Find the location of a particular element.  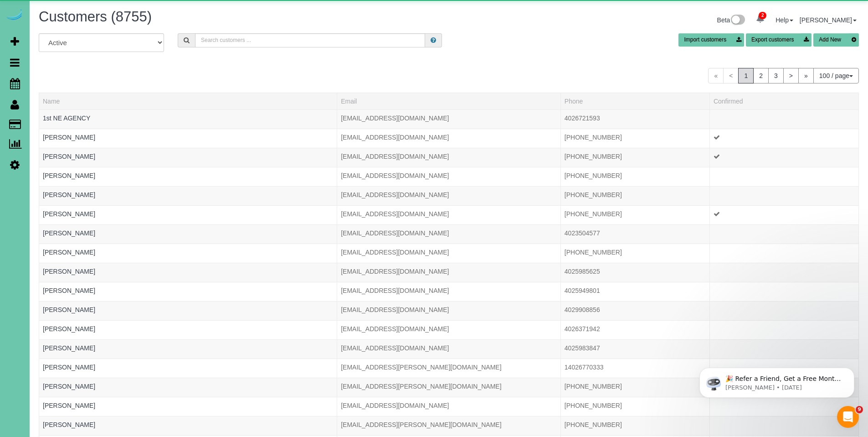

div: message notification from Ellie, 3d ago. 🎉 Refer a Friend, Get a Free Month! 🎉 Love Automaid? Sha... is located at coordinates (91, 34).